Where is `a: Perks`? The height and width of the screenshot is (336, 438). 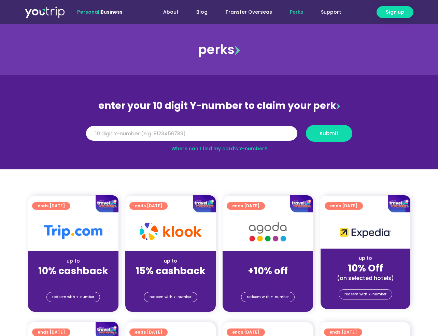
a: Perks is located at coordinates (296, 12).